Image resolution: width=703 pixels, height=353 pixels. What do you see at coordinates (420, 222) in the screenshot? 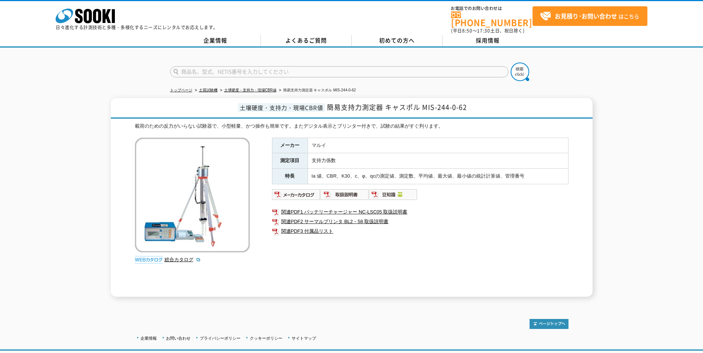
I see `a: 関連PDF2 サーマルプリンタ BL2－58 取扱説明書` at bounding box center [420, 222].